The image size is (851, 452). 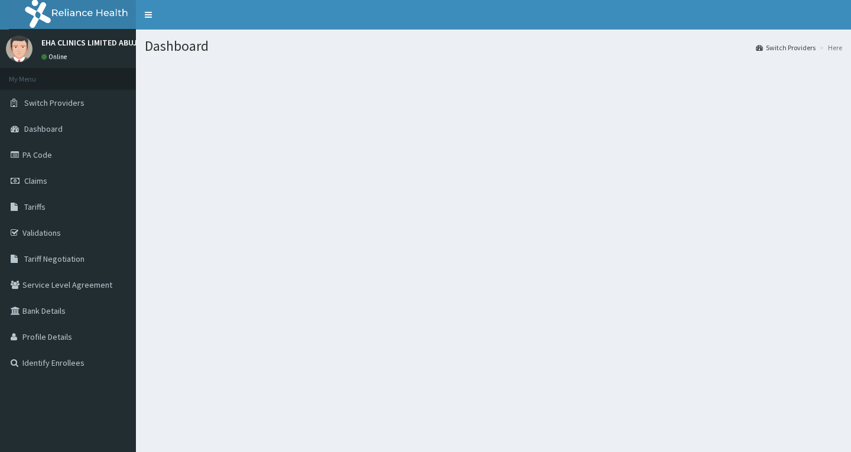 What do you see at coordinates (829, 47) in the screenshot?
I see `li: Here` at bounding box center [829, 47].